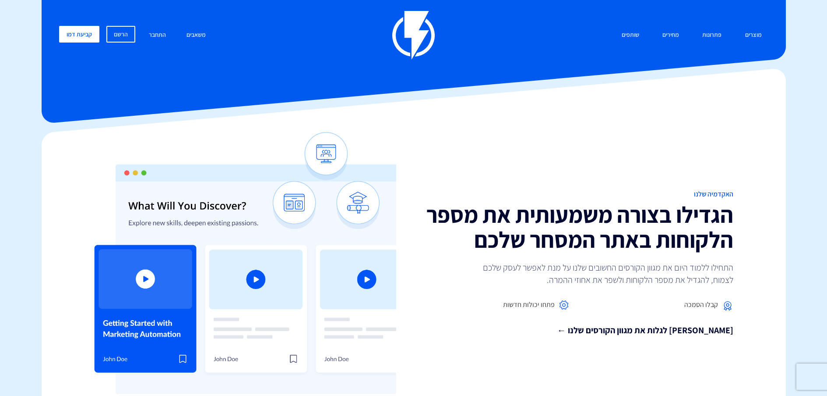  Describe the element at coordinates (79, 34) in the screenshot. I see `a: קביעת דמו` at that location.